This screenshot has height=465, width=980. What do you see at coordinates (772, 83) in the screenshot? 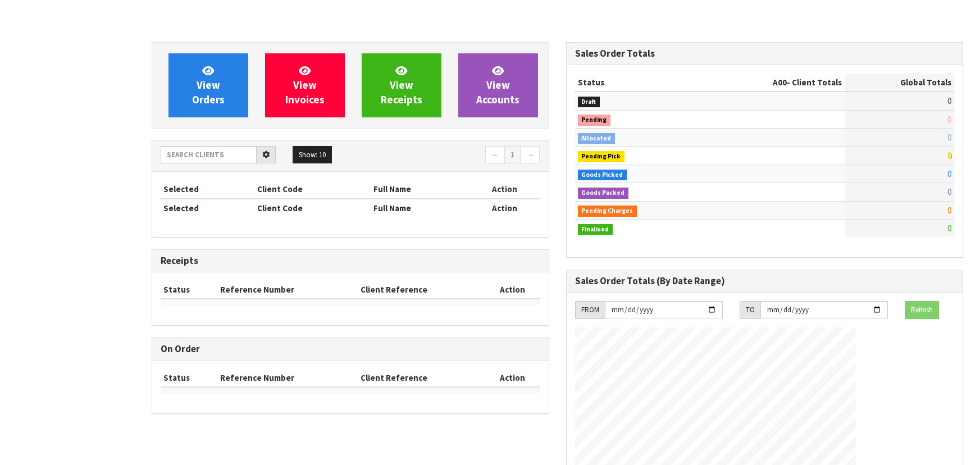
I see `th: - Client Totals` at bounding box center [772, 83].